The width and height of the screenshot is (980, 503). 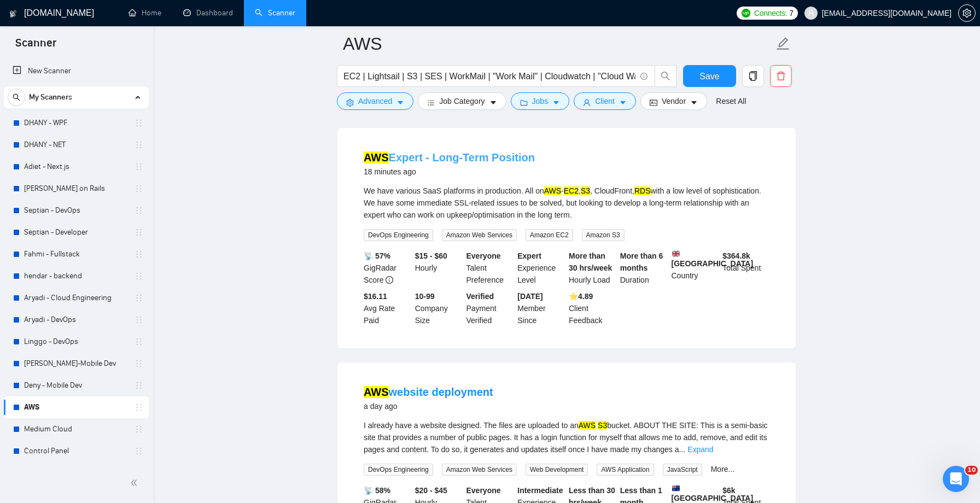 I want to click on div: Member Since, so click(x=541, y=309).